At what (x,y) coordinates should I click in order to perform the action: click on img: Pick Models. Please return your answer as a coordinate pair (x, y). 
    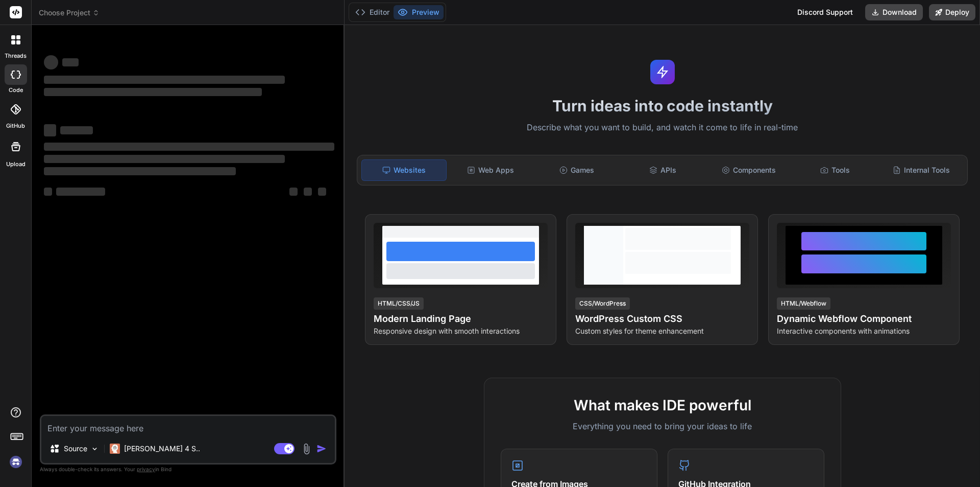
    Looking at the image, I should click on (95, 448).